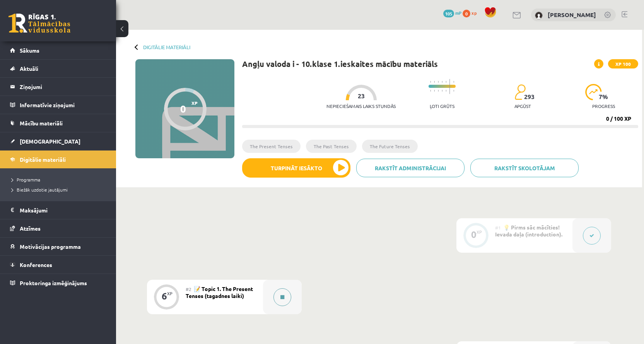  I want to click on button: Turpināt iesākto, so click(296, 168).